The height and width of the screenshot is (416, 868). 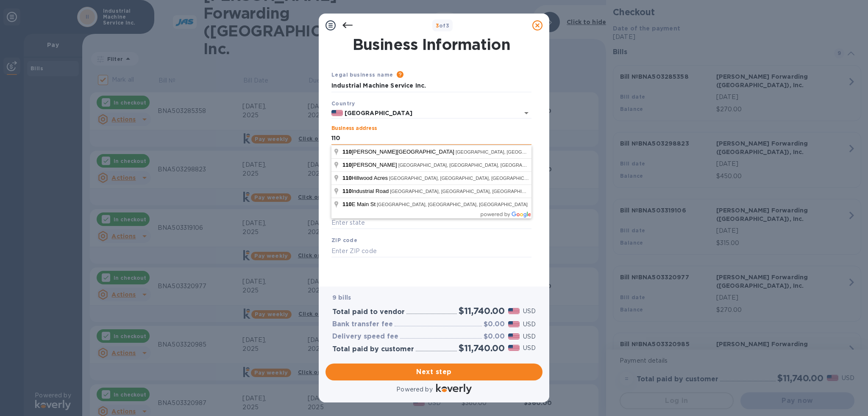 What do you see at coordinates (344, 240) in the screenshot?
I see `b: ZIP code` at bounding box center [344, 240].